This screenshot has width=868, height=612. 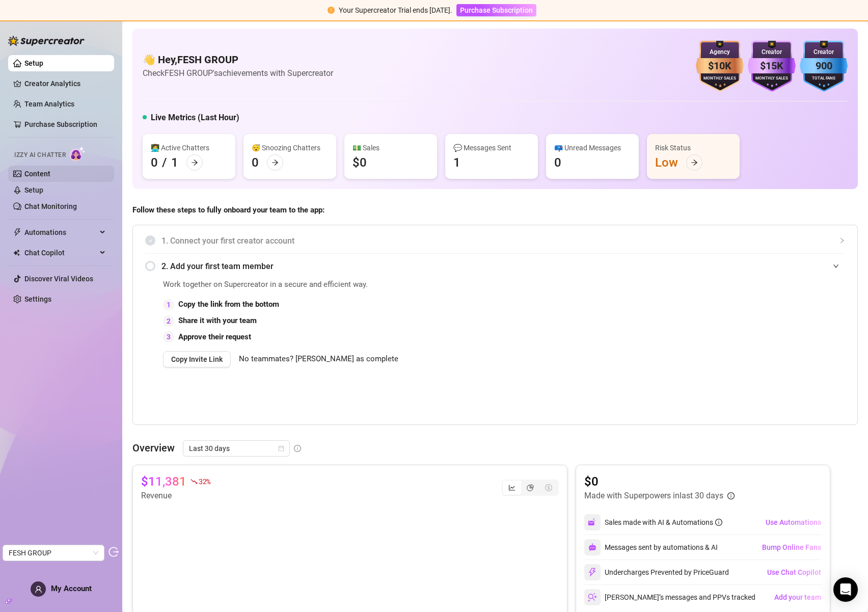 I want to click on div: Sales made with AI & Automations, so click(x=663, y=522).